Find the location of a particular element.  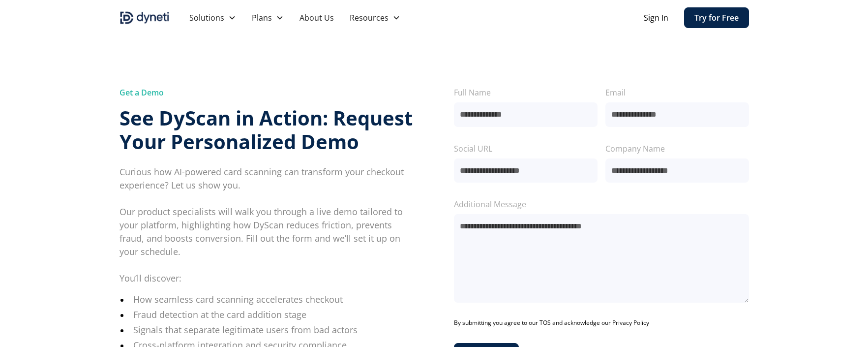

label: Full Name is located at coordinates (526, 92).